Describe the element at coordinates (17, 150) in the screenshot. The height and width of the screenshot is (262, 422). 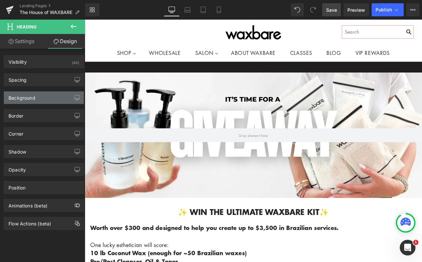
I see `div: Shadow` at that location.